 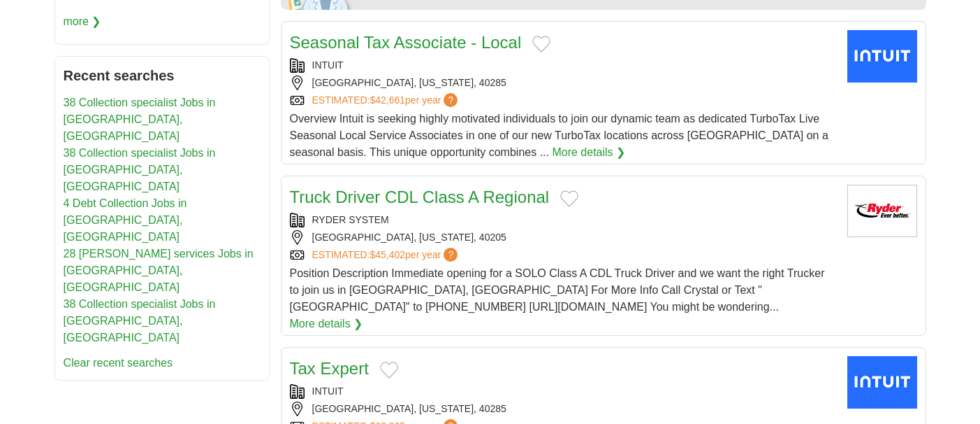 What do you see at coordinates (351, 220) in the screenshot?
I see `a: RYDER SYSTEM` at bounding box center [351, 220].